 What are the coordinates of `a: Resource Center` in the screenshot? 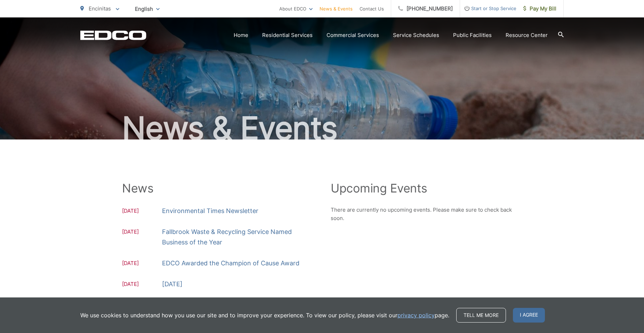 It's located at (527, 35).